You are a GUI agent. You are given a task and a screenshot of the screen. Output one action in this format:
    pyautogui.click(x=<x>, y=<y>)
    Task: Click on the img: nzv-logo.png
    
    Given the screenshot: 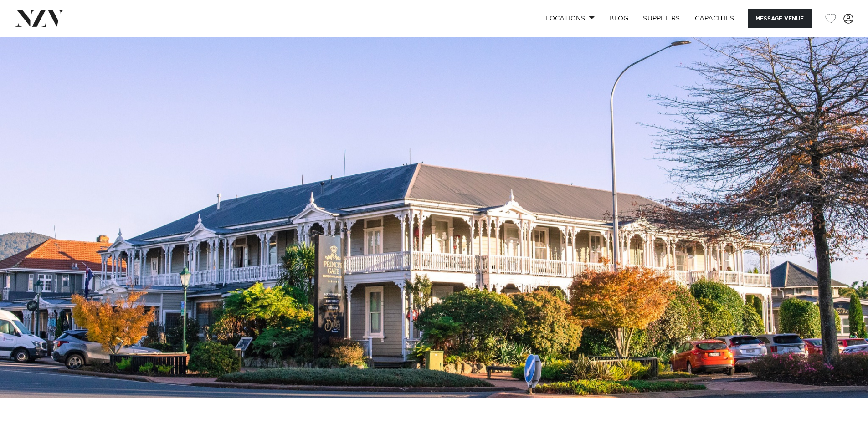 What is the action you would take?
    pyautogui.click(x=39, y=18)
    